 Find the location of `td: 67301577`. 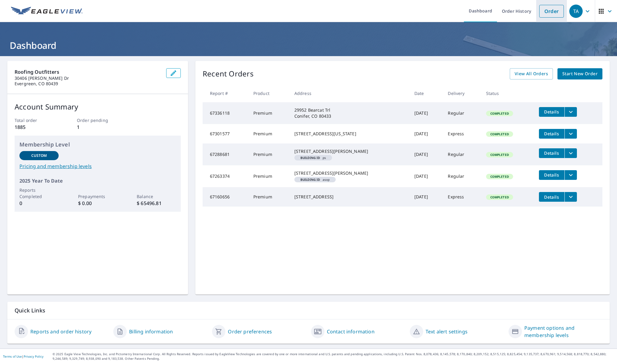

td: 67301577 is located at coordinates (225, 134).